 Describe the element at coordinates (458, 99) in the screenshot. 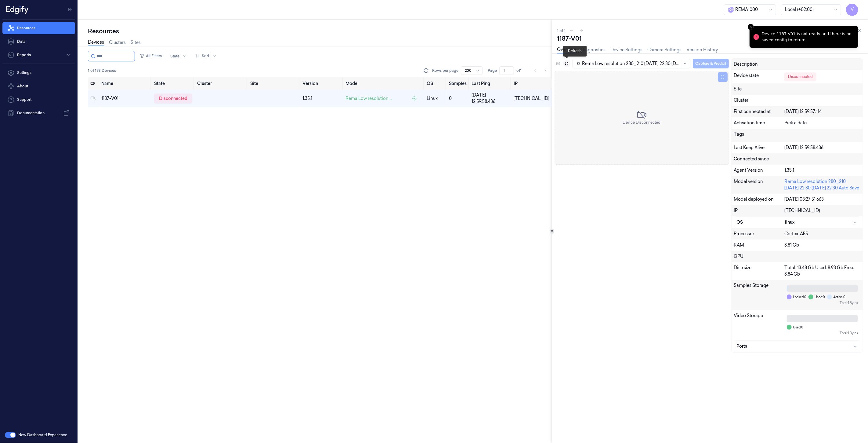

I see `div: 0` at that location.